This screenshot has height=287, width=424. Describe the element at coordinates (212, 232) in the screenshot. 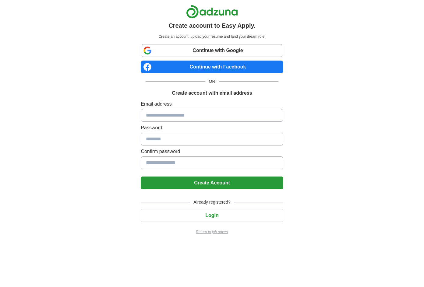

I see `a: Return to job advert` at that location.